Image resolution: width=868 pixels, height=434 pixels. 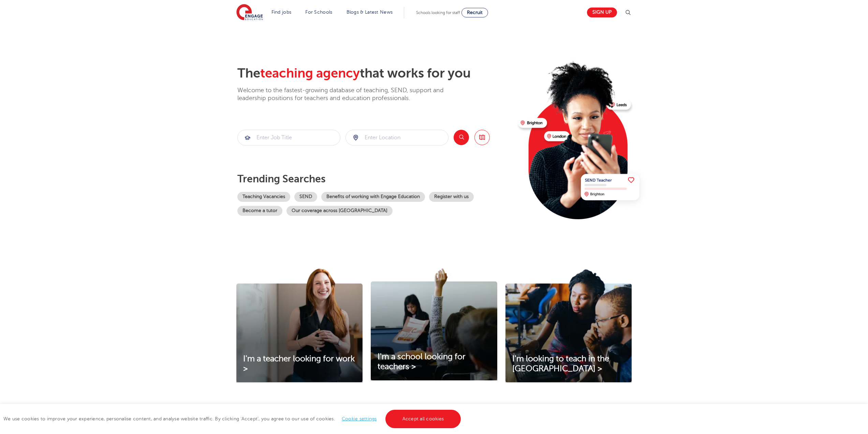 What do you see at coordinates (260, 210) in the screenshot?
I see `a: Become a tutor` at bounding box center [260, 210].